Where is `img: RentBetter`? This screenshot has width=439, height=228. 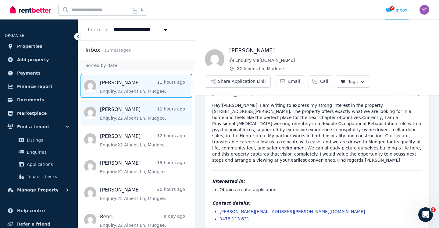 img: RentBetter is located at coordinates (30, 10).